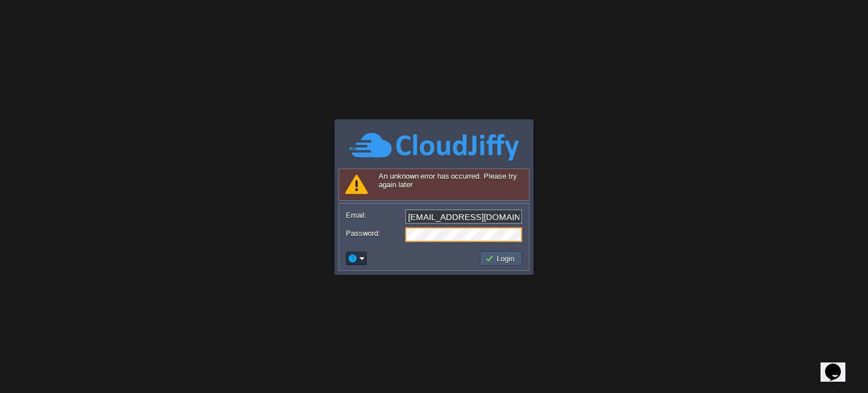 The height and width of the screenshot is (393, 868). I want to click on div: An unknown error has occurred. Please try again later, so click(434, 184).